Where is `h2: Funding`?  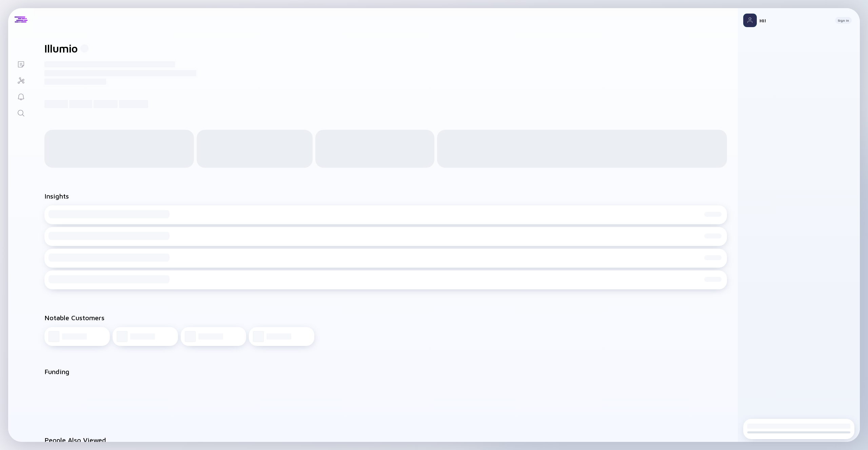 h2: Funding is located at coordinates (57, 371).